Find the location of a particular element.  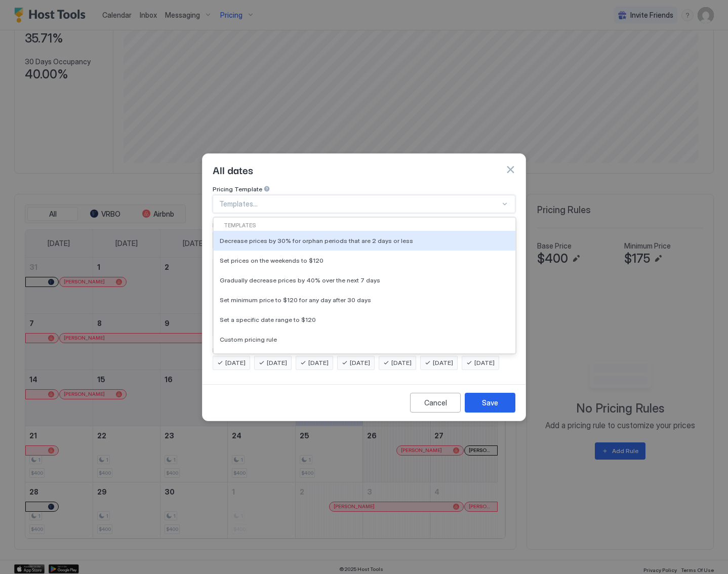

span: Days of the week is located at coordinates (237, 350).